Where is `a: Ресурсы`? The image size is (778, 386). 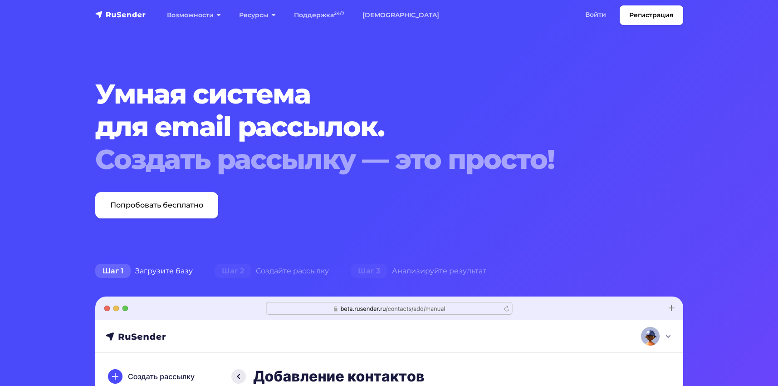 a: Ресурсы is located at coordinates (257, 15).